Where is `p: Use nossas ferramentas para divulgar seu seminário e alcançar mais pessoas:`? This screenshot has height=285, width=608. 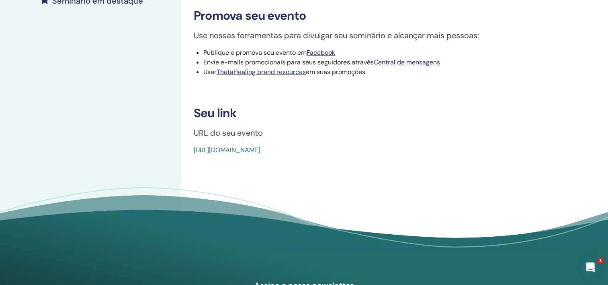
p: Use nossas ferramentas para divulgar seu seminário e alcançar mais pessoas: is located at coordinates (384, 35).